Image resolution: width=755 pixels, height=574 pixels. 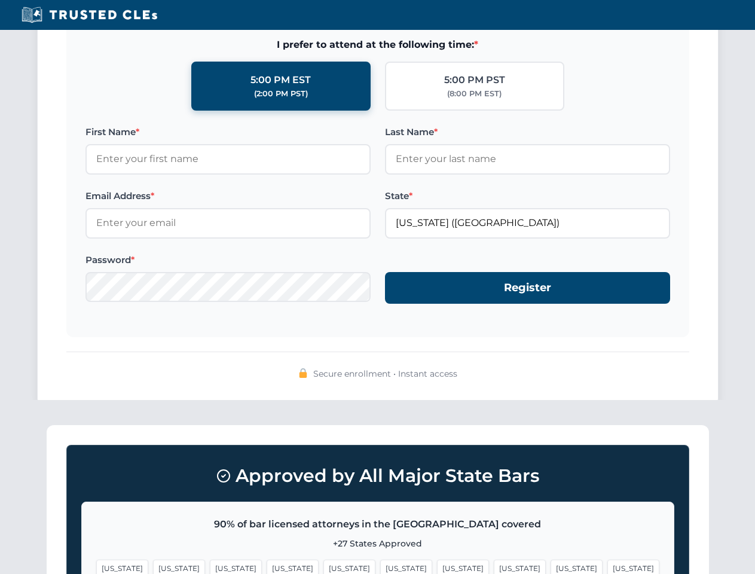 I want to click on div: (2:00 PM PST), so click(x=281, y=94).